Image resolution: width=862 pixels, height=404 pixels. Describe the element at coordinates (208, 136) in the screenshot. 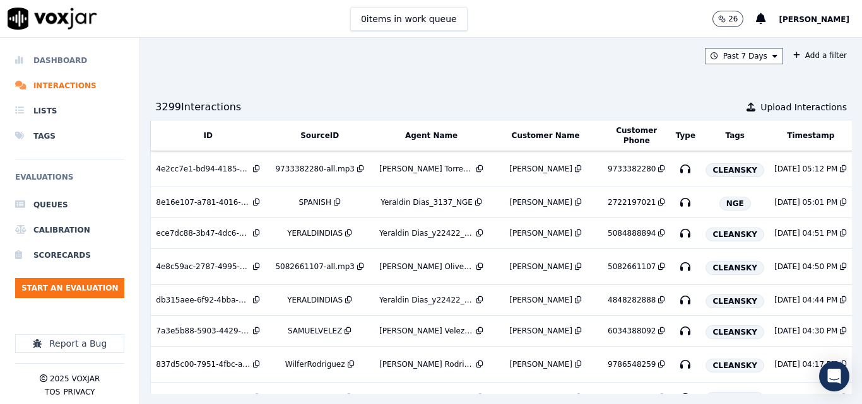

I see `button: ID` at that location.